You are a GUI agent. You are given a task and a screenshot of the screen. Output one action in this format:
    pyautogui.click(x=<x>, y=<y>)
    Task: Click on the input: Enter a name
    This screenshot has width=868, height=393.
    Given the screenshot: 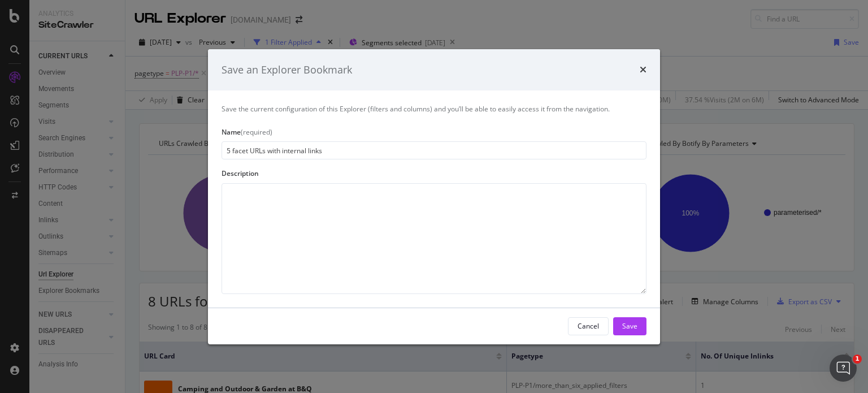 What is the action you would take?
    pyautogui.click(x=434, y=150)
    